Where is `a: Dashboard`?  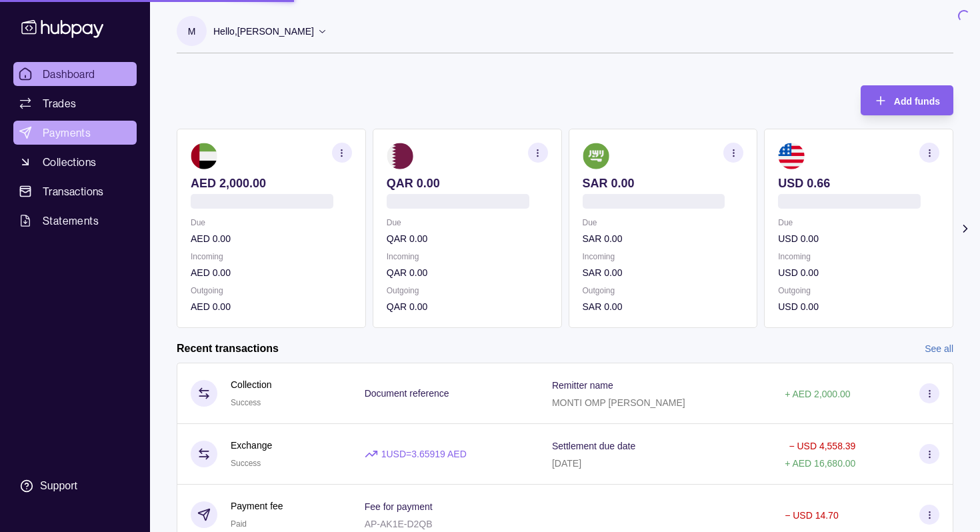 a: Dashboard is located at coordinates (74, 74).